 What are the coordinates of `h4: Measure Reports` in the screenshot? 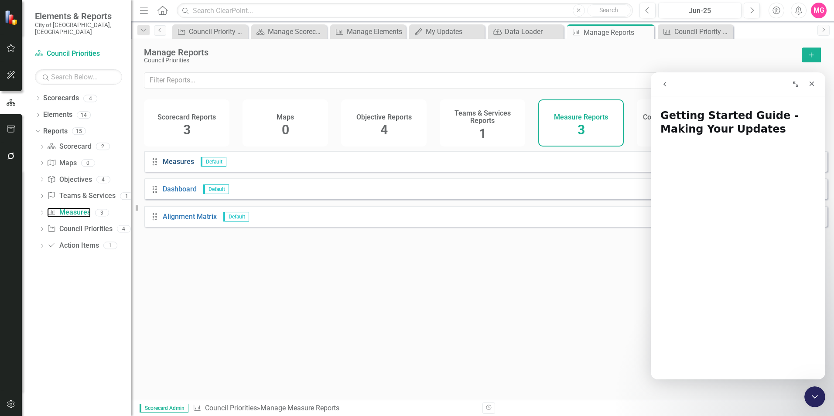 It's located at (581, 117).